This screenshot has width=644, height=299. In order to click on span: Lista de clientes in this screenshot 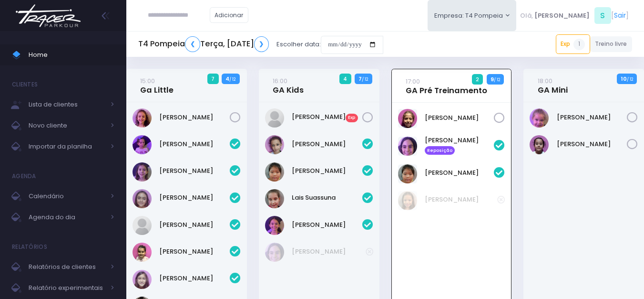, I will do `click(67, 105)`.